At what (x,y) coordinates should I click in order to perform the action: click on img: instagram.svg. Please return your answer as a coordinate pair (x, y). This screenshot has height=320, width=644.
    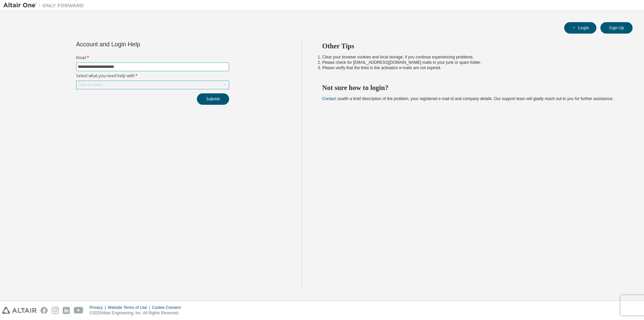
    Looking at the image, I should click on (55, 310).